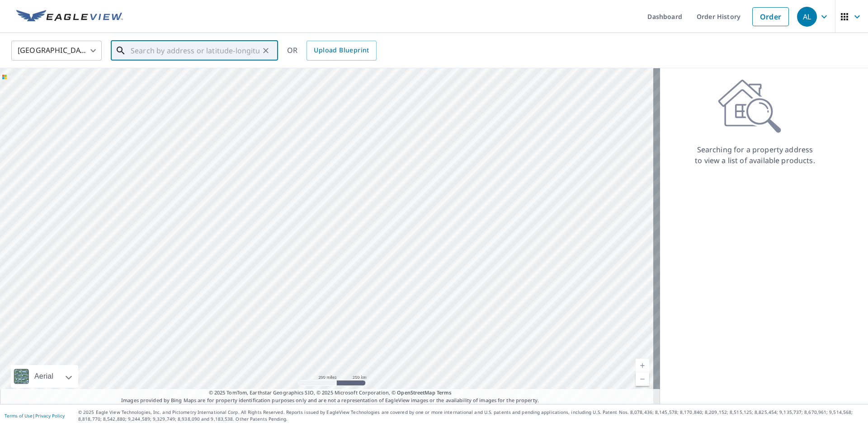  Describe the element at coordinates (471, 416) in the screenshot. I see `p: © 2025 Eagle View Technologies, Inc. and Pictometry International Corp. All Rights Reserved. Repo...` at that location.